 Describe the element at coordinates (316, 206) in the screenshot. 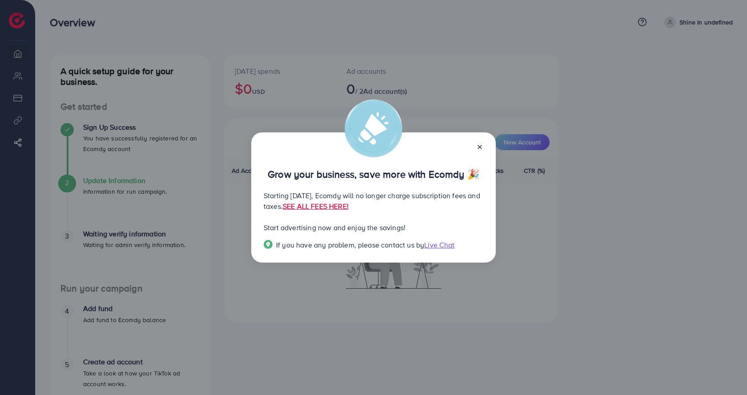

I see `a: SEE ALL FEES HERE!` at that location.